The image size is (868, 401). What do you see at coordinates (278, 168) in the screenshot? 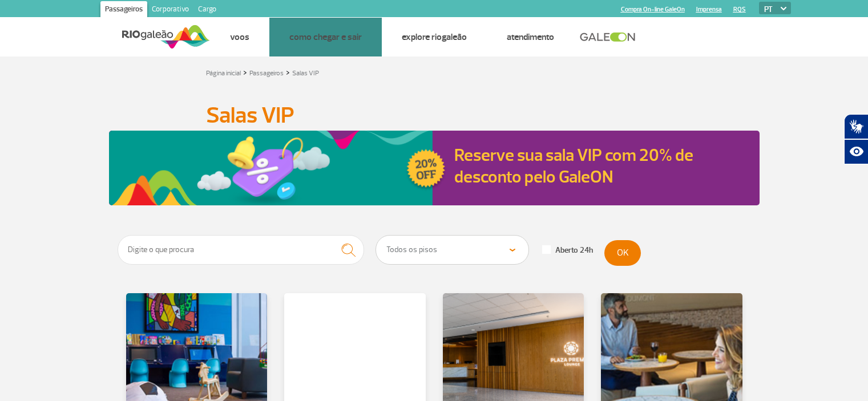
I see `img: Reserve sua sala VIP com 20% de desconto pelo GaleON` at bounding box center [278, 168].